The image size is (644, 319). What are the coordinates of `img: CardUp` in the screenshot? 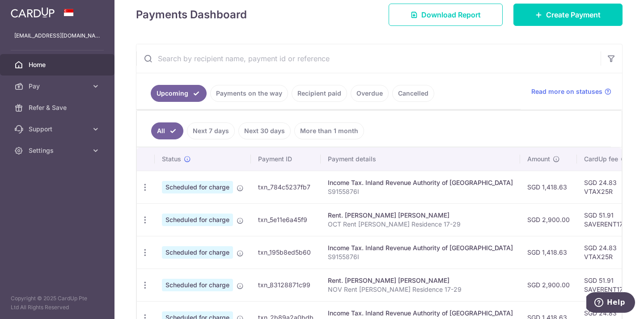 It's located at (33, 13).